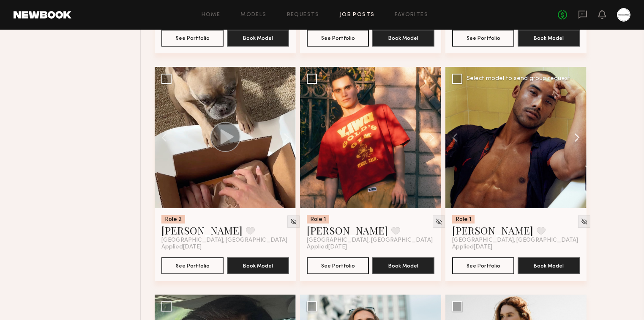  Describe the element at coordinates (173, 220) in the screenshot. I see `div: Role 2` at that location.